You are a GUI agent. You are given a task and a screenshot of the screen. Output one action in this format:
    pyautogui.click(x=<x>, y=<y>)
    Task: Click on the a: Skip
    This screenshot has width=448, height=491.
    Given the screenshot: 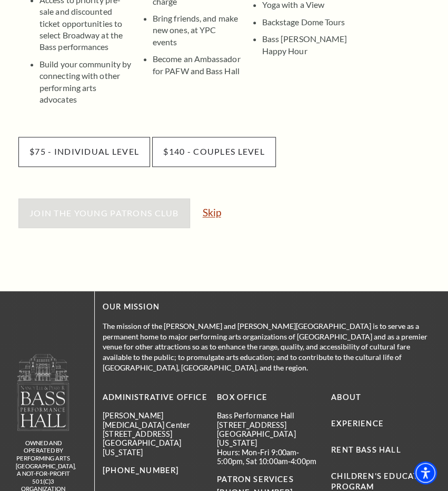 What is the action you would take?
    pyautogui.click(x=212, y=212)
    